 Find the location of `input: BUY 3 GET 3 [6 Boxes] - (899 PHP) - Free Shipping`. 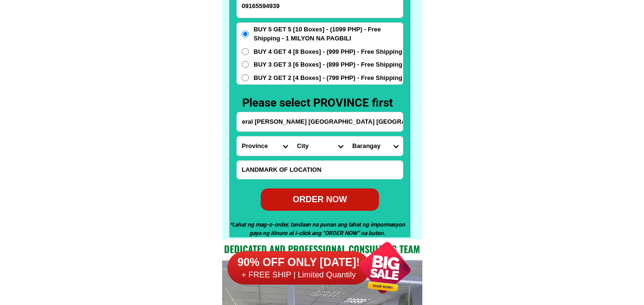

input: BUY 3 GET 3 [6 Boxes] - (899 PHP) - Free Shipping is located at coordinates (245, 65).